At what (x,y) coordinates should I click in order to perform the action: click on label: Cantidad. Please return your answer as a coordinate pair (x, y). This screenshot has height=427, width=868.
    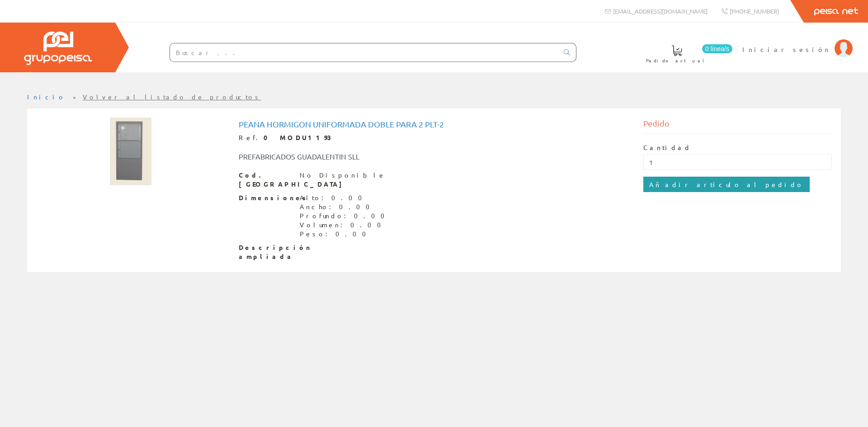
    Looking at the image, I should click on (668, 147).